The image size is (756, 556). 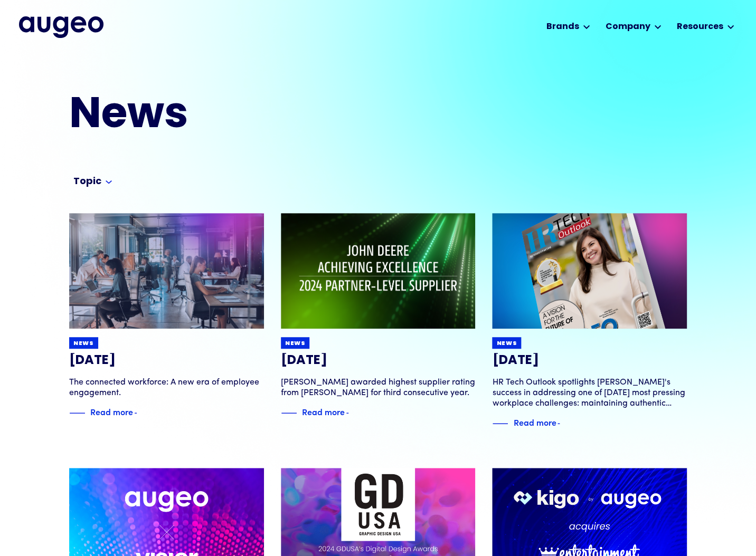 What do you see at coordinates (87, 182) in the screenshot?
I see `div: Topic` at bounding box center [87, 182].